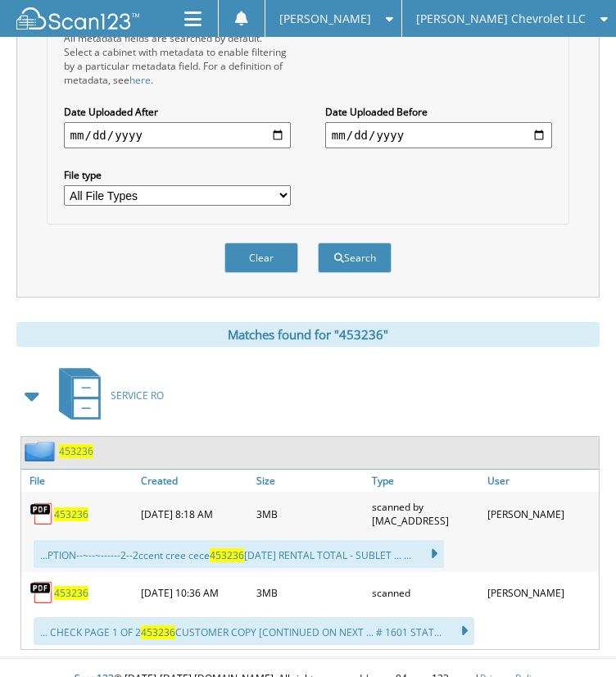 This screenshot has height=677, width=616. I want to click on a: File, so click(79, 480).